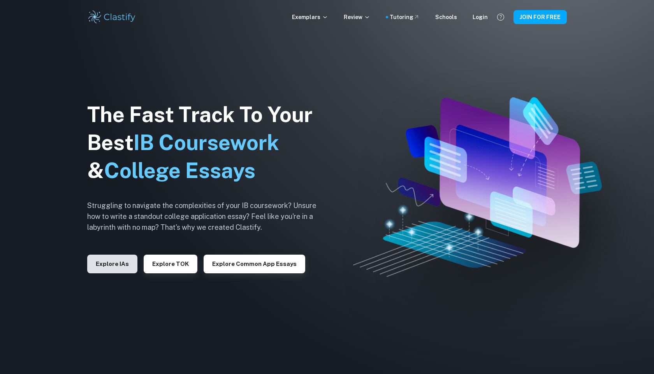 This screenshot has width=654, height=374. What do you see at coordinates (171, 264) in the screenshot?
I see `button: Explore TOK` at bounding box center [171, 264].